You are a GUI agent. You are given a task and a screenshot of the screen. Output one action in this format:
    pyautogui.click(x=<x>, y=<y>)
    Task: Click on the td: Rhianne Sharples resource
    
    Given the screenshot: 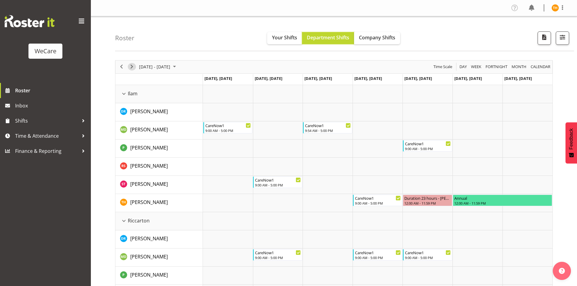 What is the action you would take?
    pyautogui.click(x=159, y=167)
    